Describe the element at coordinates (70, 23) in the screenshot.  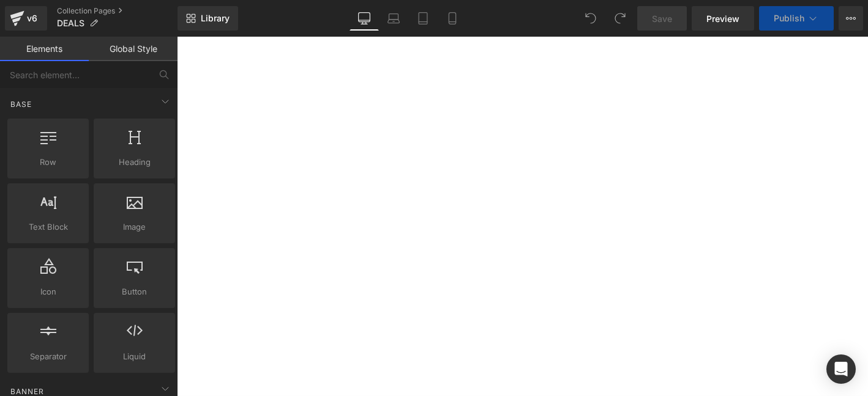
I see `span: DEALS` at that location.